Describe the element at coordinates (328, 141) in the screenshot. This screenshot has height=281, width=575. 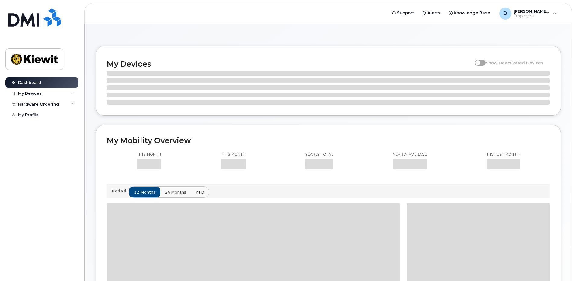
I see `h2: My Mobility Overview` at that location.